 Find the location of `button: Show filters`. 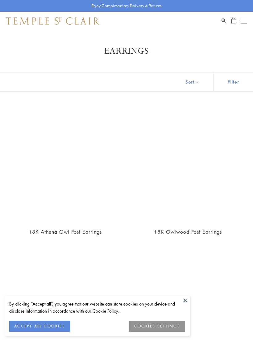

button: Show filters is located at coordinates (233, 82).